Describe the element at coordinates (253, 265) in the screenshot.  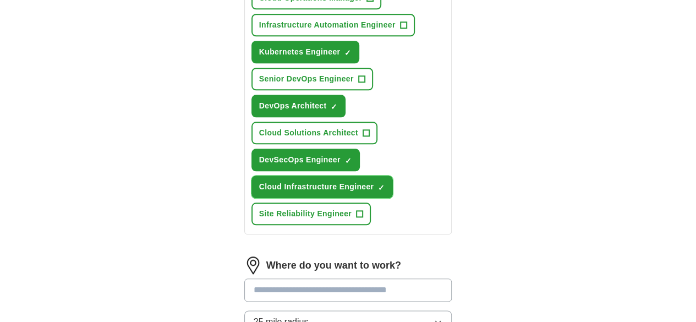
I see `img: location.png` at that location.